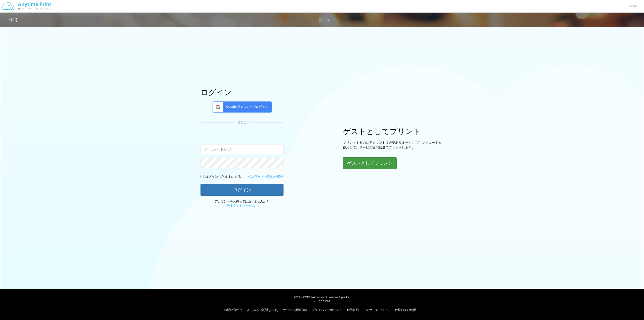 This screenshot has width=644, height=320. What do you see at coordinates (322, 297) in the screenshot?
I see `span: © 2025 KYOCERA Document Solutions Japan Inc.` at bounding box center [322, 297].